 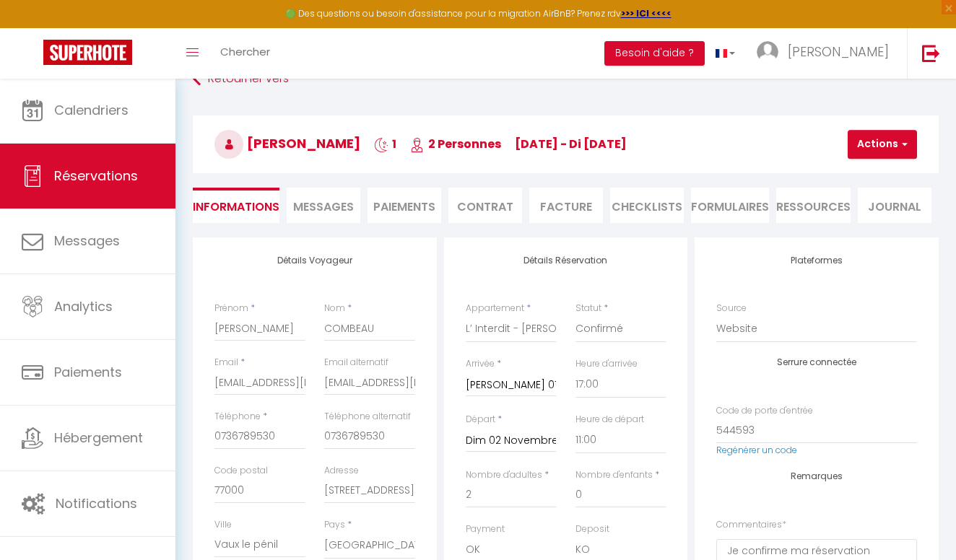 What do you see at coordinates (245, 53) in the screenshot?
I see `a: Chercher` at bounding box center [245, 53].